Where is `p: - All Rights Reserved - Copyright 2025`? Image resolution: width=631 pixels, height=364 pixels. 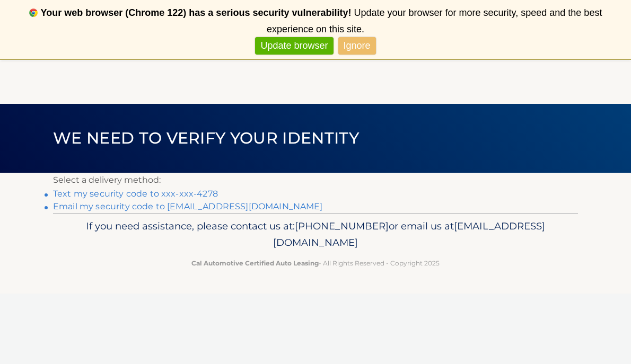
p: - All Rights Reserved - Copyright 2025 is located at coordinates (316, 263).